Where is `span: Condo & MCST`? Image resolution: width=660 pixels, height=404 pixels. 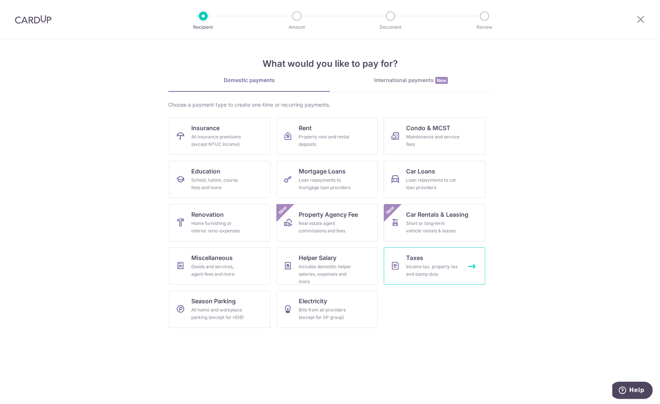 span: Condo & MCST is located at coordinates (428, 128).